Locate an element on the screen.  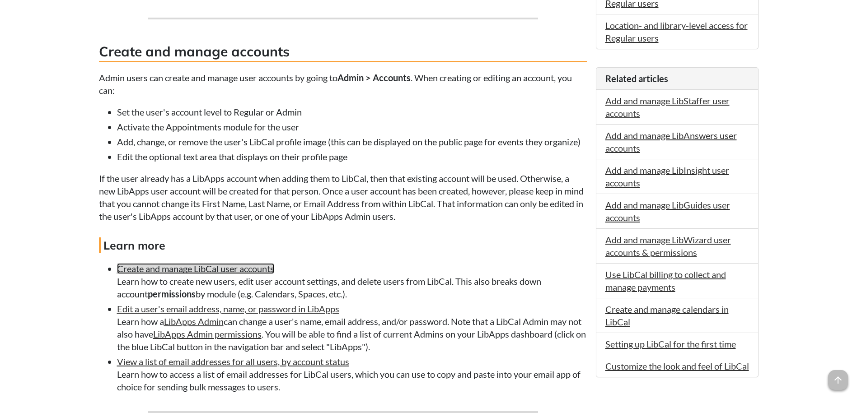
h3: Create and manage accounts is located at coordinates (343, 52).